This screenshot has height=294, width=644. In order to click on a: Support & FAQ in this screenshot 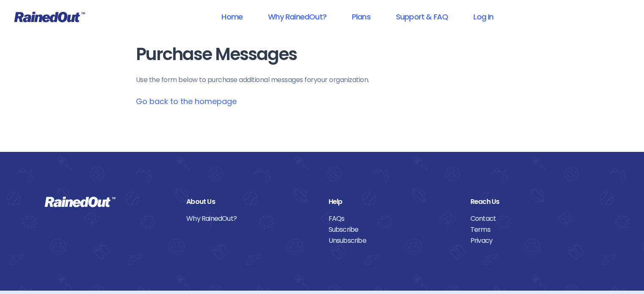, I will do `click(422, 16)`.